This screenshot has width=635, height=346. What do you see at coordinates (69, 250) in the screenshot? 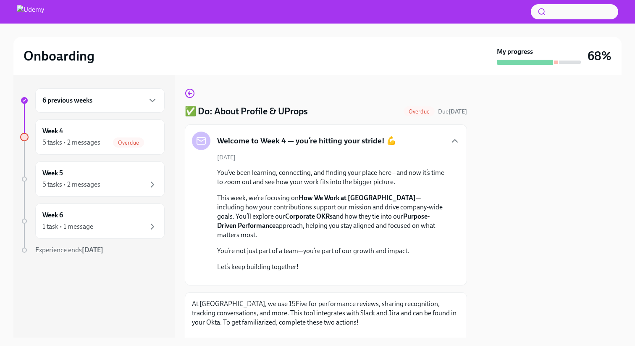
I see `span: Experience ends` at bounding box center [69, 250].